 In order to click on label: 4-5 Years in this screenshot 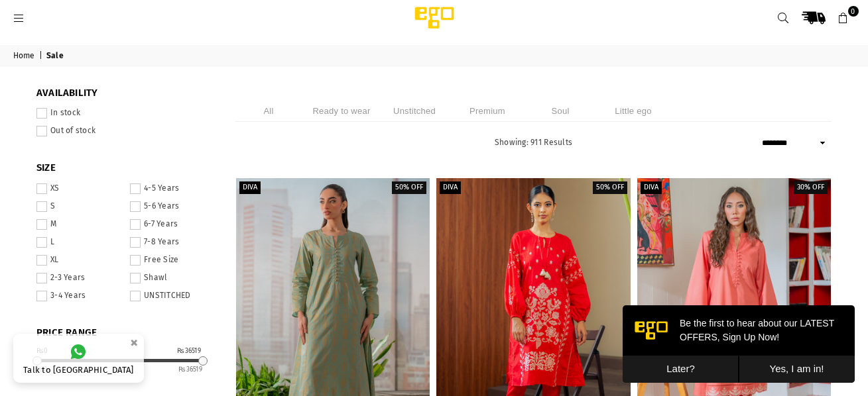, I will do `click(172, 189)`.